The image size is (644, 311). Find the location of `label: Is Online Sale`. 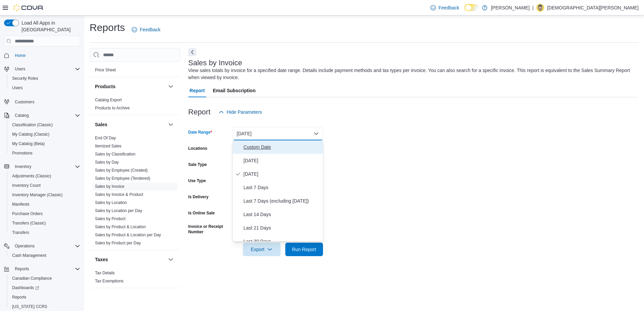

label: Is Online Sale is located at coordinates (202, 213).